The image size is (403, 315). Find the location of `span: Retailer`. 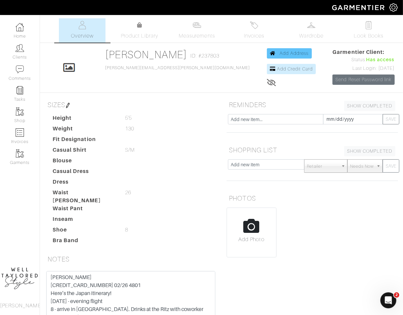

span: Retailer is located at coordinates (323, 166).